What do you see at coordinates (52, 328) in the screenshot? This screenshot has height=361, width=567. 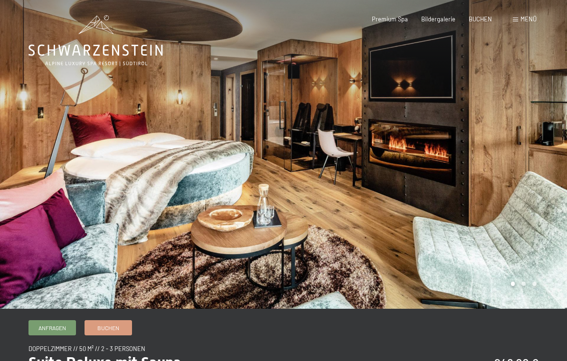 I see `a: Anfragen` at bounding box center [52, 328].